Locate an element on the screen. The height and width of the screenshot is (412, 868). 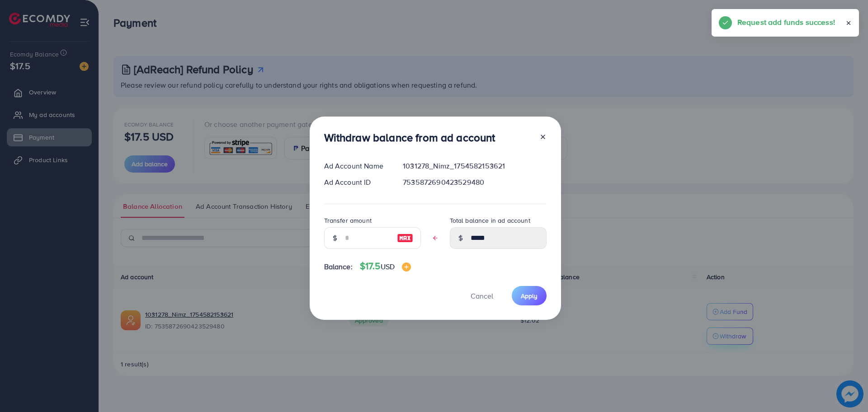
span: Cancel is located at coordinates (482, 296).